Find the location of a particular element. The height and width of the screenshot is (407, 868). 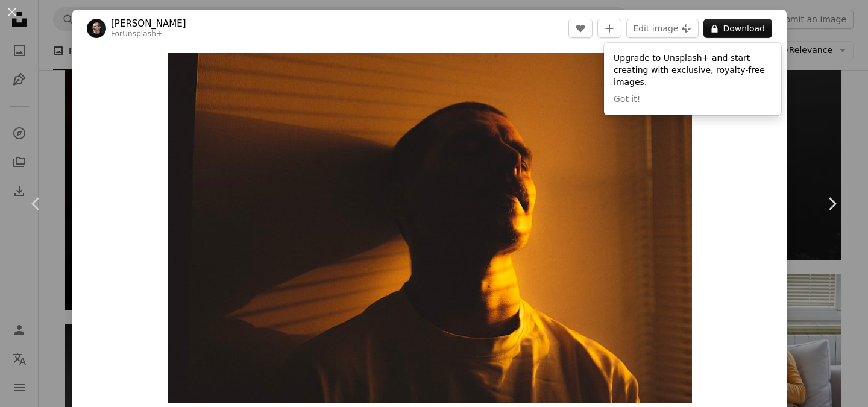

button: Edit image is located at coordinates (663, 29).